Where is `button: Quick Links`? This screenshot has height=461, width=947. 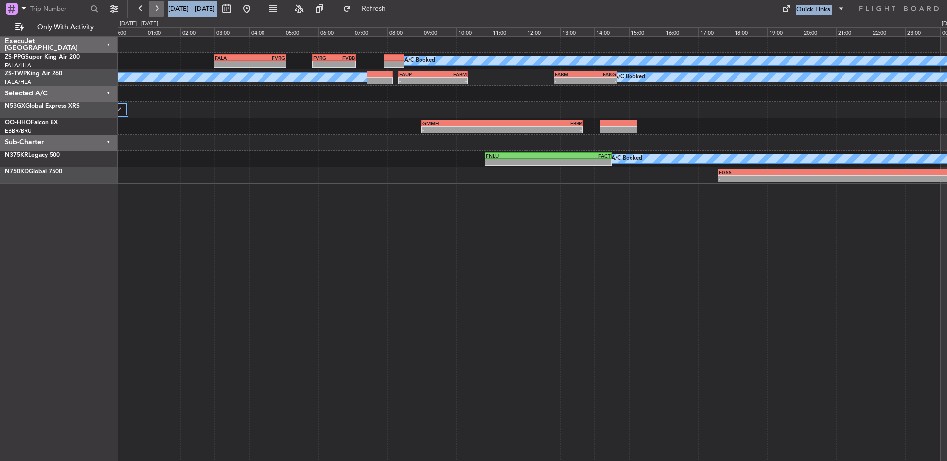 button: Quick Links is located at coordinates (813, 9).